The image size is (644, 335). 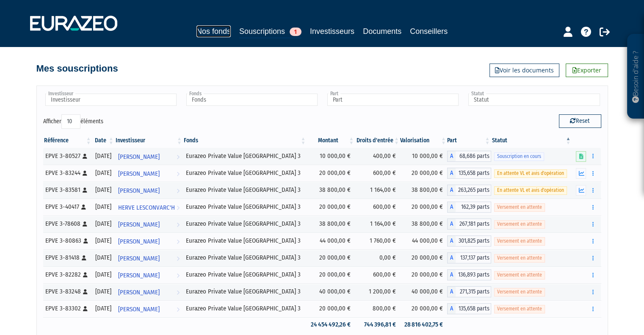 What do you see at coordinates (530, 190) in the screenshot?
I see `span: En attente VL et avis d'opération` at bounding box center [530, 190].